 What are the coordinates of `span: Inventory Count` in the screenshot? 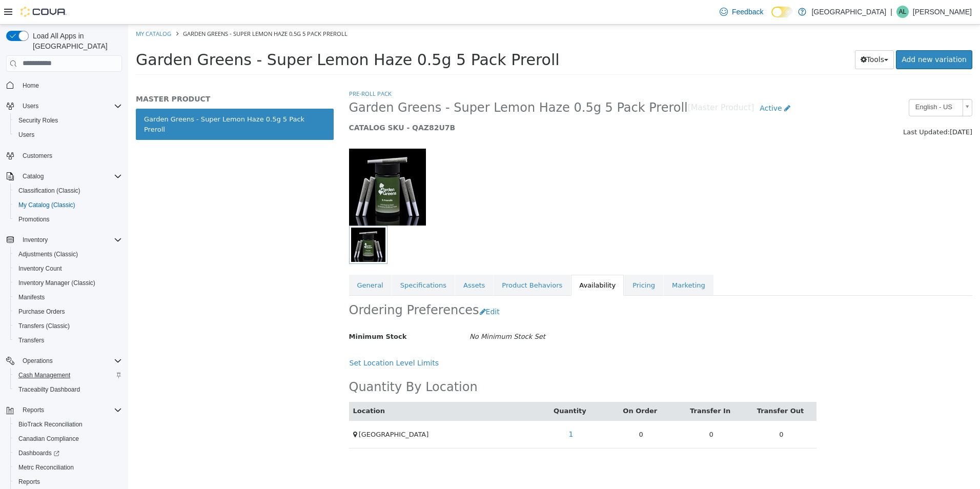 It's located at (68, 268).